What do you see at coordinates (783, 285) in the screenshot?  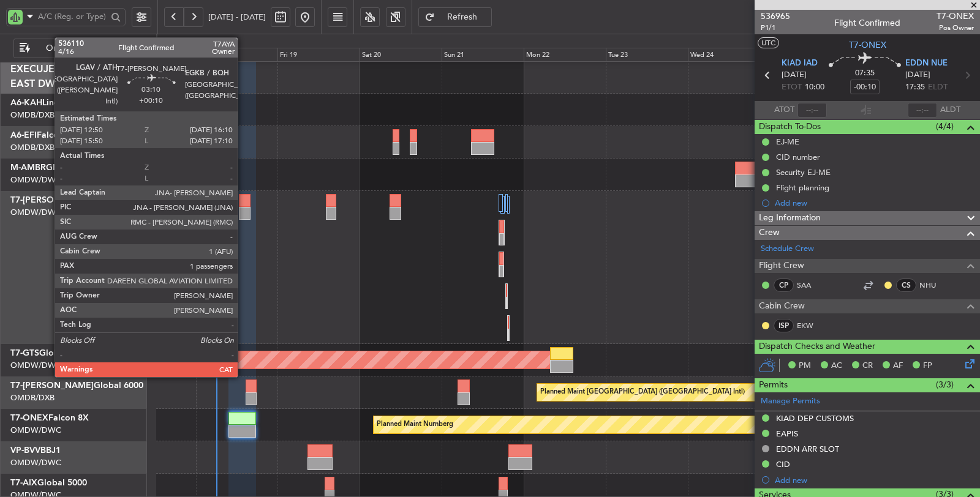 I see `div: CP` at bounding box center [783, 285].